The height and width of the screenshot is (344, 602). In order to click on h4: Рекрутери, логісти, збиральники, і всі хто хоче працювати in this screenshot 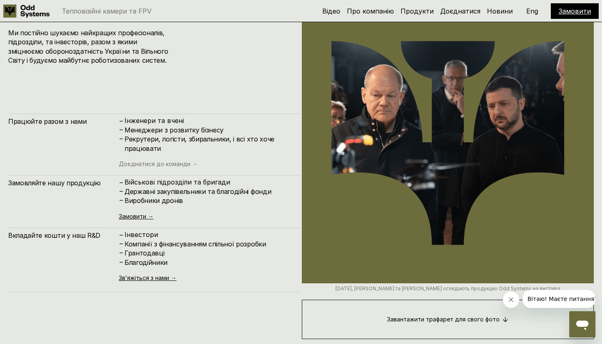, I will do `click(208, 143)`.